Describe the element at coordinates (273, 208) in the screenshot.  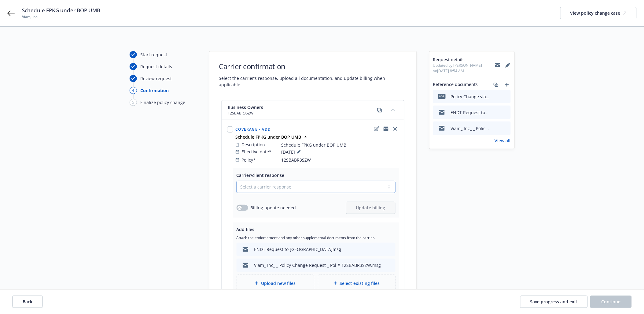
I see `span: Billing update needed` at that location.